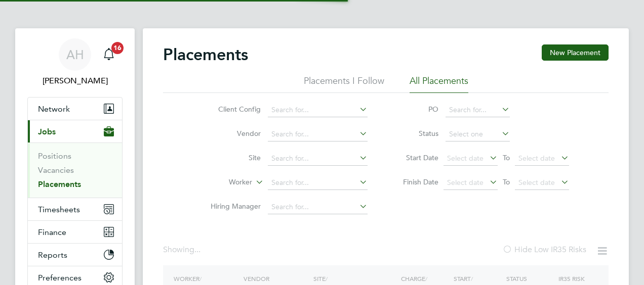 The height and width of the screenshot is (285, 644). Describe the element at coordinates (231, 109) in the screenshot. I see `label: Client Config` at that location.